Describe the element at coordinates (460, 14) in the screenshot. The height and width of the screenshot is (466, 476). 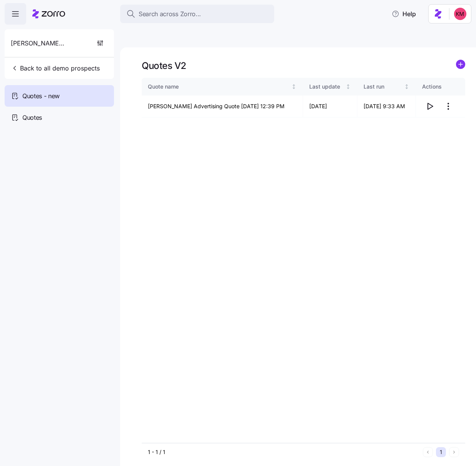
I see `img: 8fbd33f679504da1795a6676107ffb9e` at that location.